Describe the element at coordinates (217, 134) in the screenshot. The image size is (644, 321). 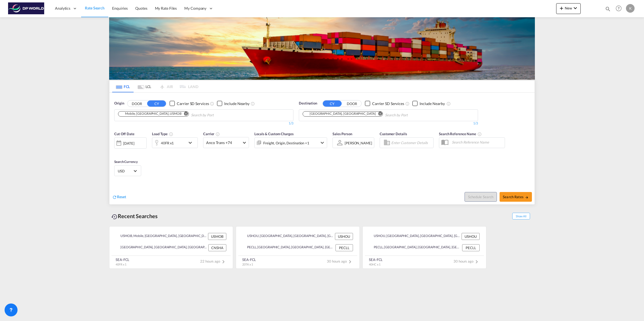
I see `md-icon: The selected Trucker/Carrierwill be displayed in the rate results If the rates are from another f...` at that location.